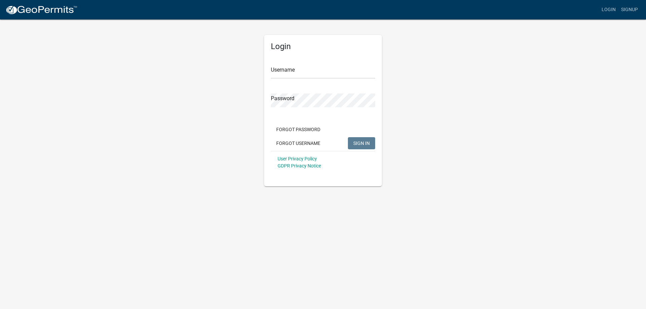 Image resolution: width=646 pixels, height=309 pixels. I want to click on span: SIGN IN, so click(361, 143).